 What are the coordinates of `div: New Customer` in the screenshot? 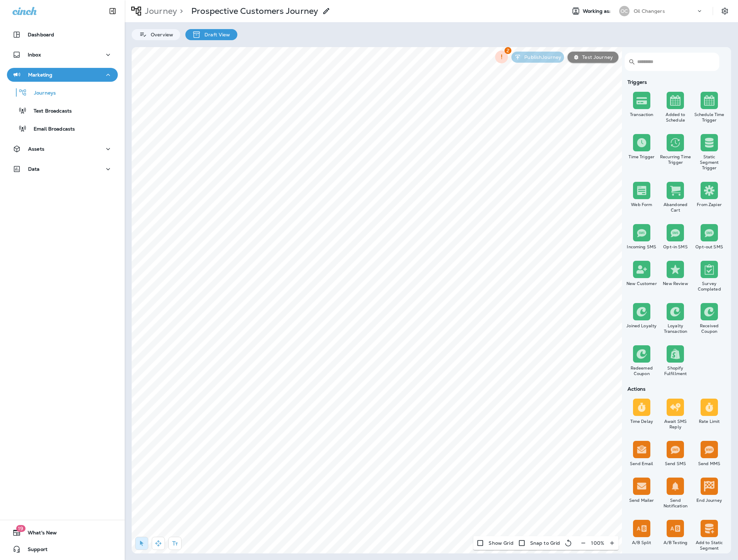 It's located at (641, 284).